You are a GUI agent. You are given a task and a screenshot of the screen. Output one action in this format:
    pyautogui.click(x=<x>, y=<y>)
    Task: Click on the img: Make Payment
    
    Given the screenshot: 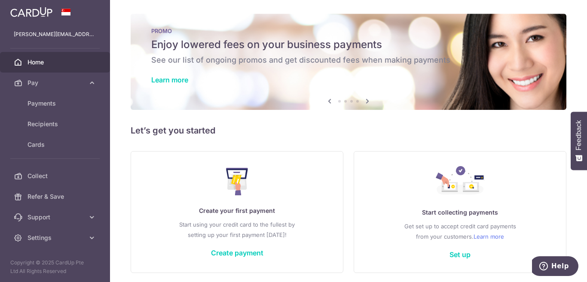 What is the action you would take?
    pyautogui.click(x=237, y=182)
    